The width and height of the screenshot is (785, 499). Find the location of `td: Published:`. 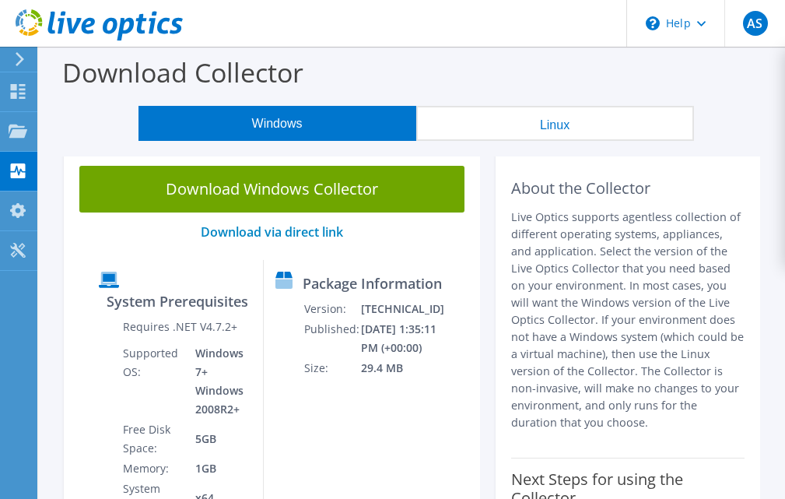

td: Published: is located at coordinates (331, 338).